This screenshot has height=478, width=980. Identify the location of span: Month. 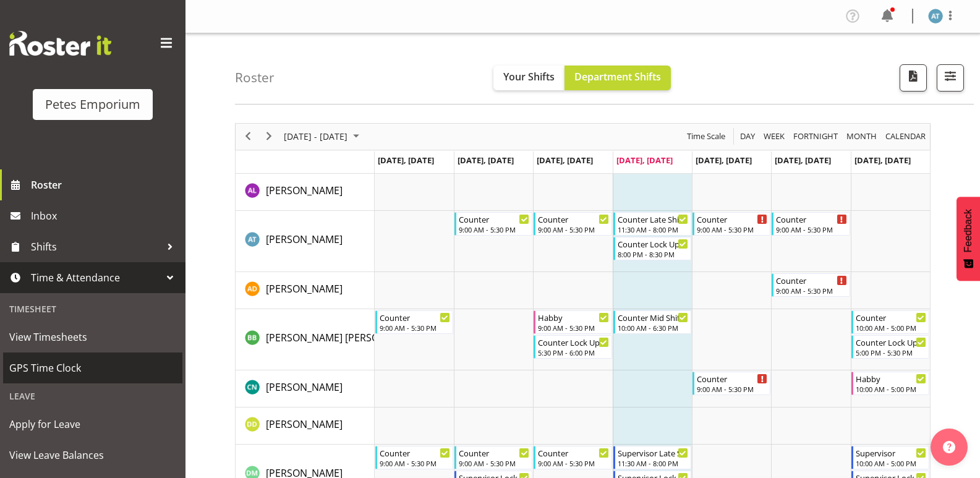
(861, 136).